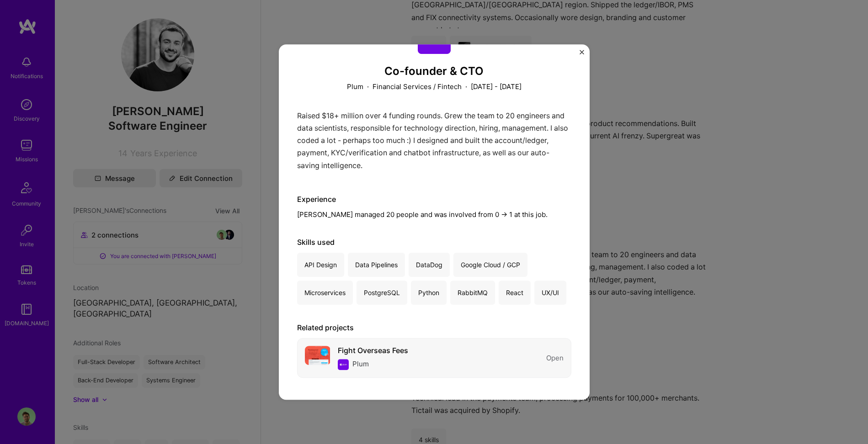 This screenshot has width=868, height=444. What do you see at coordinates (317, 355) in the screenshot?
I see `img: project cover` at bounding box center [317, 355].